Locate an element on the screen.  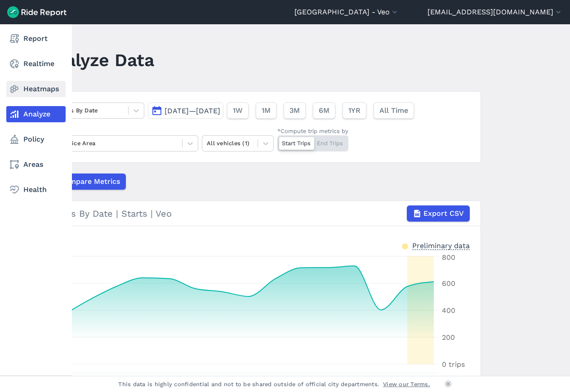
a: Areas is located at coordinates (36, 164).